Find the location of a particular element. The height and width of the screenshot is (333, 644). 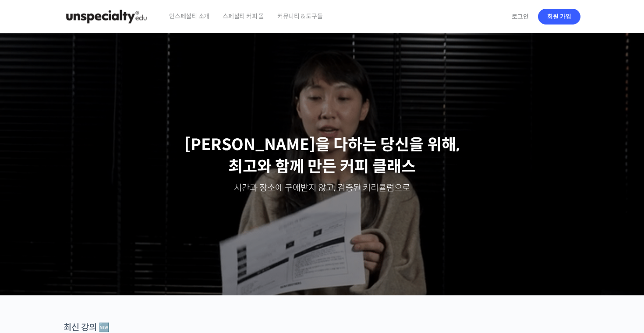

span: 홈 is located at coordinates (30, 277).